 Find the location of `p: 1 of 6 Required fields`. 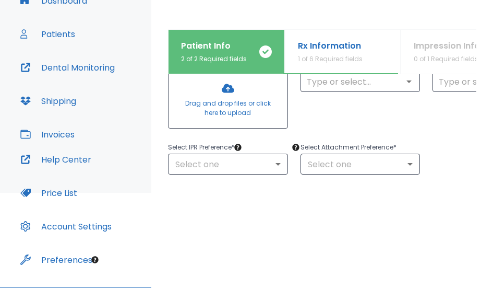

p: 1 of 6 Required fields is located at coordinates (330, 59).